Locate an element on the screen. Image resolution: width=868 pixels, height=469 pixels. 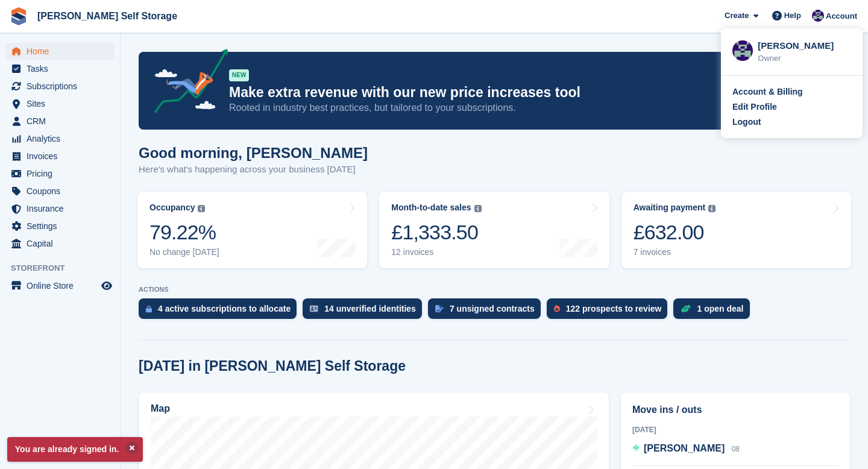
p: Make extra revenue with our new price increases tool is located at coordinates (486, 93).